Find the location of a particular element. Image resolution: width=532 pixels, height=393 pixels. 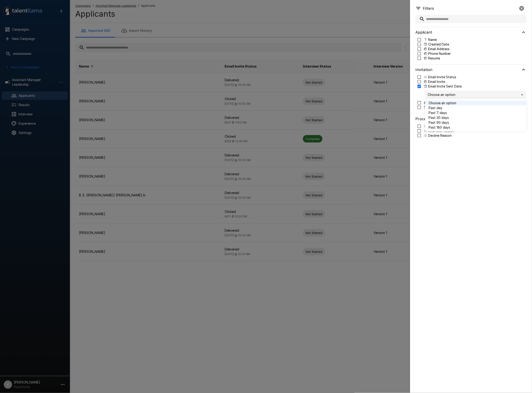

span: Past 90 days is located at coordinates (476, 123).